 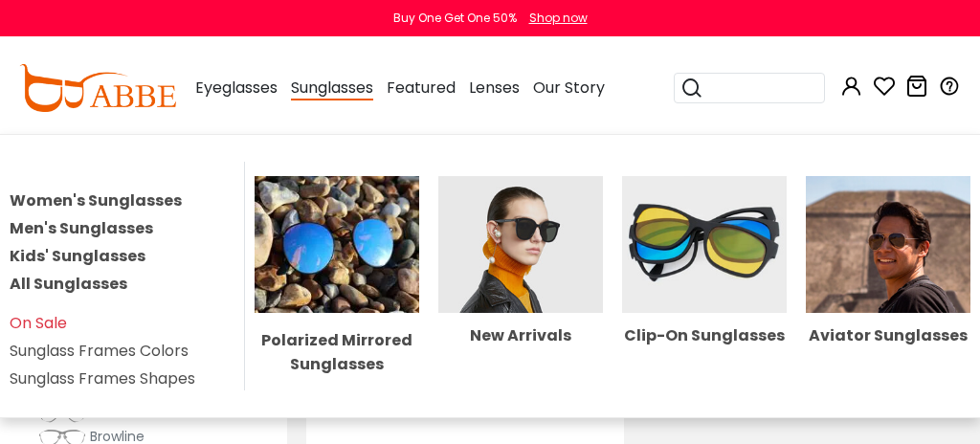 What do you see at coordinates (98, 351) in the screenshot?
I see `a: Sunglass Frames Colors` at bounding box center [98, 351].